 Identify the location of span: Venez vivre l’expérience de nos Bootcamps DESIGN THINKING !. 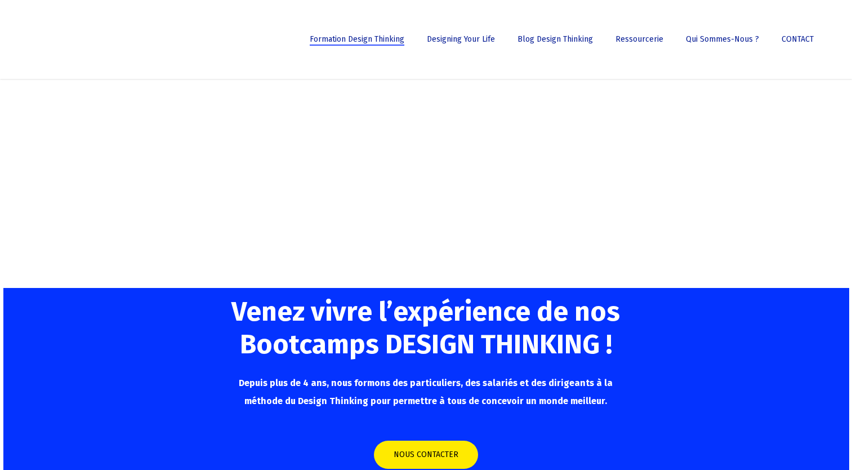
(426, 328).